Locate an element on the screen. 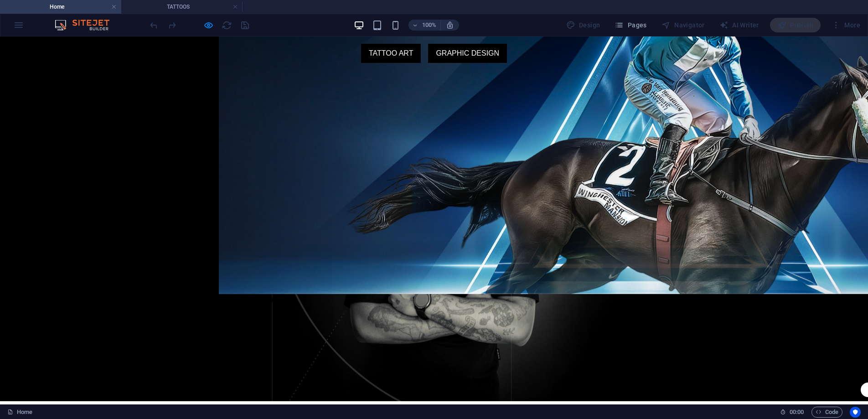 Image resolution: width=868 pixels, height=419 pixels. h6: Session time is located at coordinates (792, 412).